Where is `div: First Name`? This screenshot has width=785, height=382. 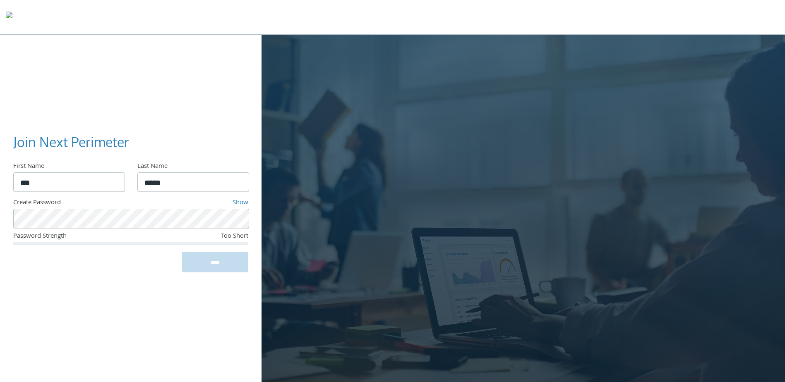
div: First Name is located at coordinates (69, 167).